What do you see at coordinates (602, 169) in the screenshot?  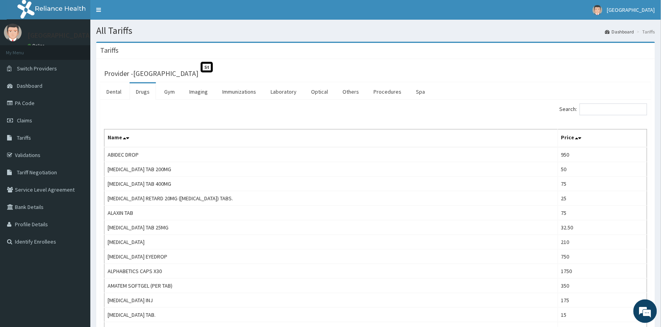 I see `td: 50` at bounding box center [602, 169].